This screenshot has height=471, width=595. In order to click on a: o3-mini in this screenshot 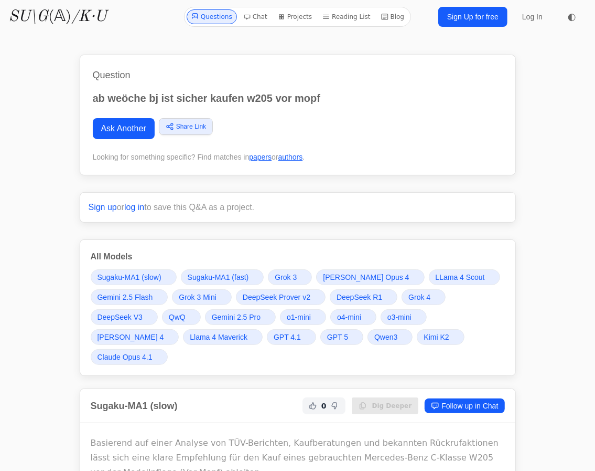, I will do `click(404, 317)`.